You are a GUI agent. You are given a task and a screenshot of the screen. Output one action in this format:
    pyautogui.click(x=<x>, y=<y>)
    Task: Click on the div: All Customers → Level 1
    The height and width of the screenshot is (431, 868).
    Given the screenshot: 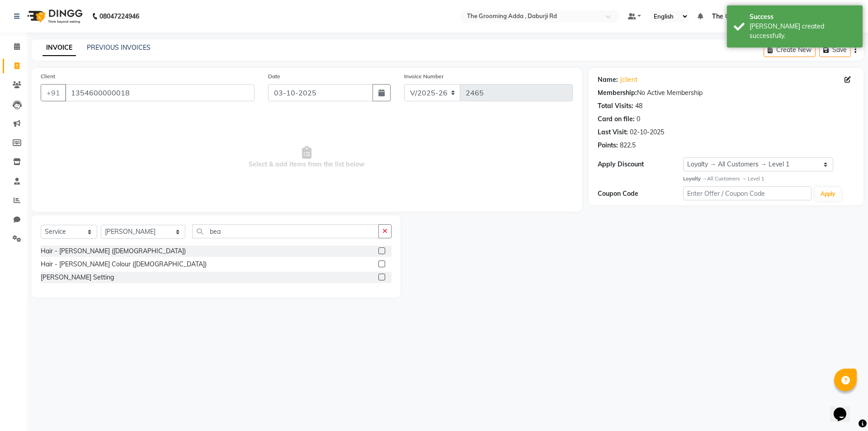 What is the action you would take?
    pyautogui.click(x=769, y=179)
    